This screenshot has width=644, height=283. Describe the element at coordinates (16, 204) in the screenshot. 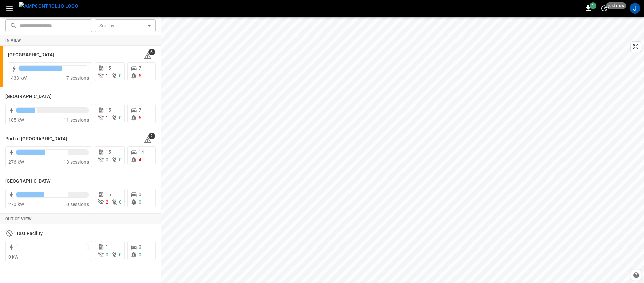

I see `span: 270 kW` at that location.